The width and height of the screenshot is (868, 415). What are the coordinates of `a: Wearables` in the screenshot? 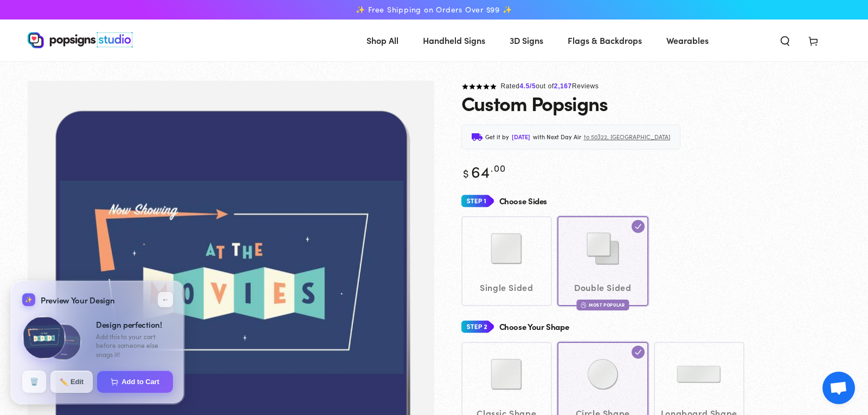 It's located at (688, 40).